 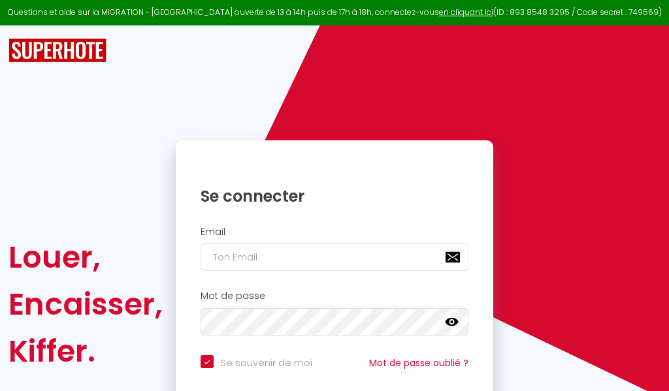 I want to click on h2: Mot de passe, so click(x=334, y=296).